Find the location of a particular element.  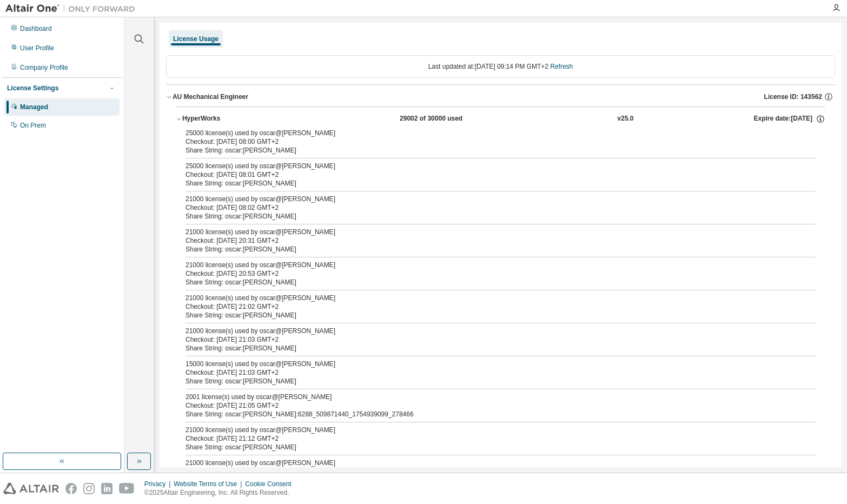

div: Privacy is located at coordinates (159, 484).